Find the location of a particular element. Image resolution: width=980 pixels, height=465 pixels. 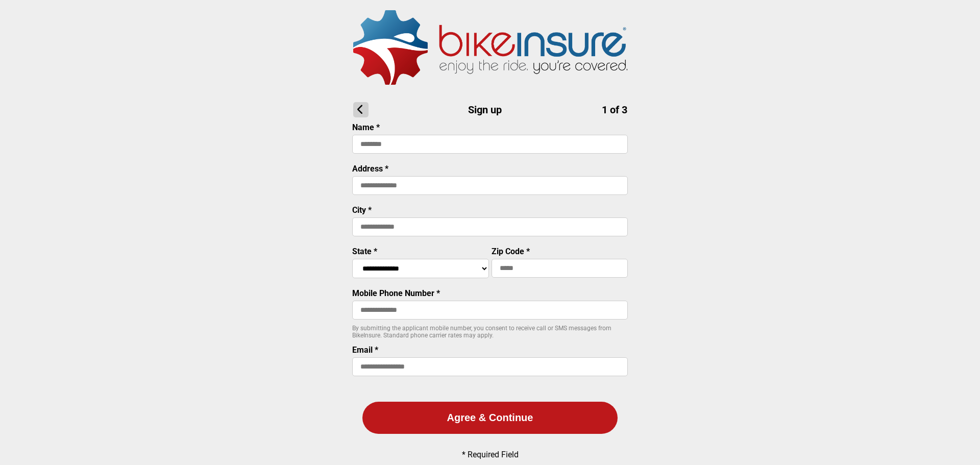

label: Zip Code * is located at coordinates (510, 251).